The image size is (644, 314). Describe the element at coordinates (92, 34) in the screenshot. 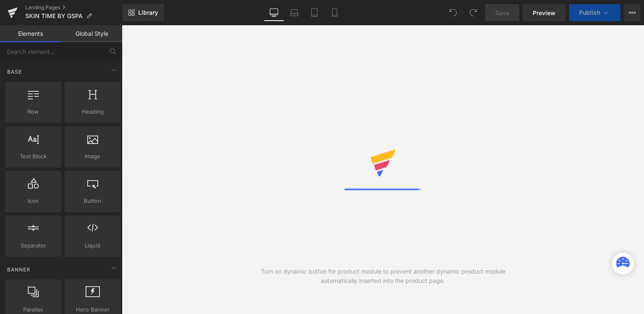

I see `a: Global Style` at that location.